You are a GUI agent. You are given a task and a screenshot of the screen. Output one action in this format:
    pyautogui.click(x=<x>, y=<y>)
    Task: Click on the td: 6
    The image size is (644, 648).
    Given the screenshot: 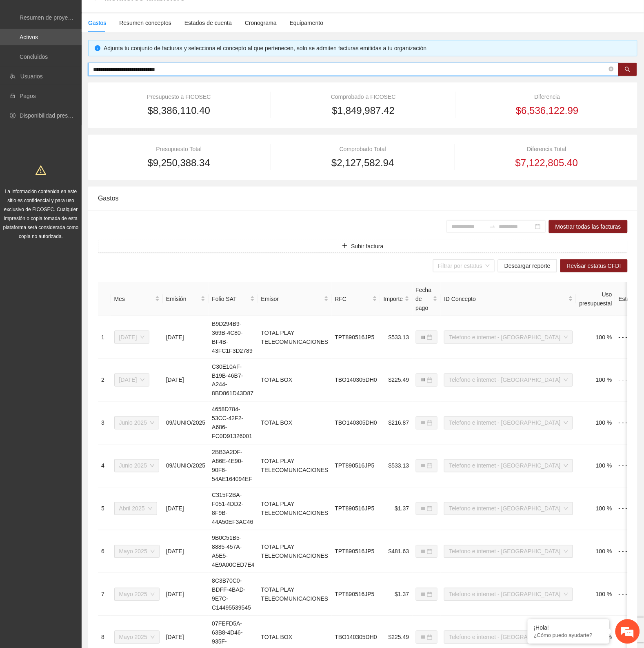 What is the action you would take?
    pyautogui.click(x=104, y=552)
    